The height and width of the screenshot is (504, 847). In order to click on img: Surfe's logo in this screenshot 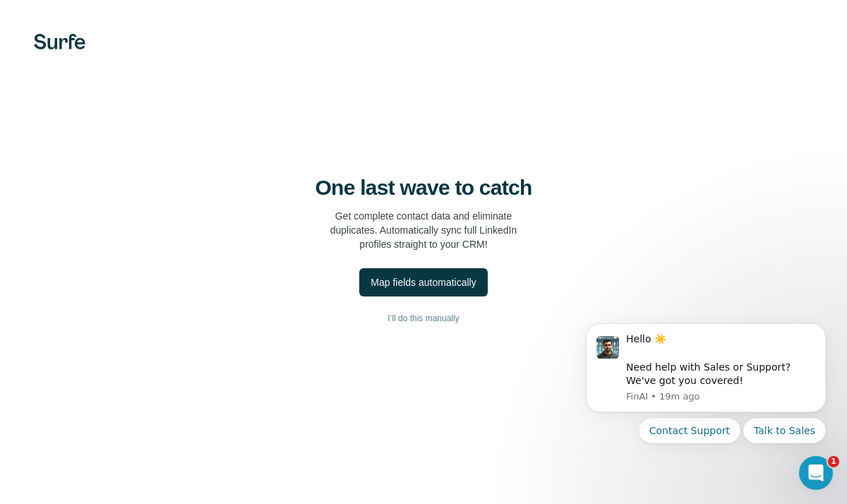, I will do `click(59, 42)`.